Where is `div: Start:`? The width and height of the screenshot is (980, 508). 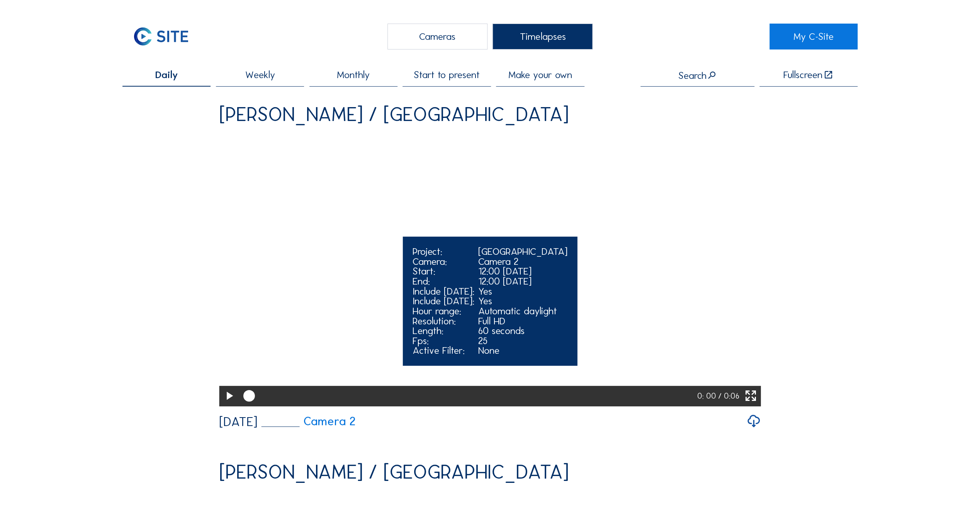
div: Start: is located at coordinates (444, 271).